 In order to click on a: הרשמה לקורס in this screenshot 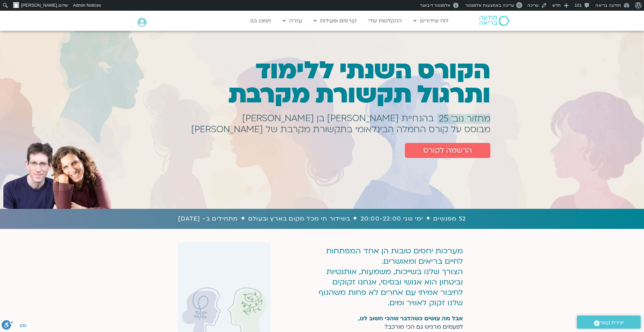, I will do `click(447, 150)`.